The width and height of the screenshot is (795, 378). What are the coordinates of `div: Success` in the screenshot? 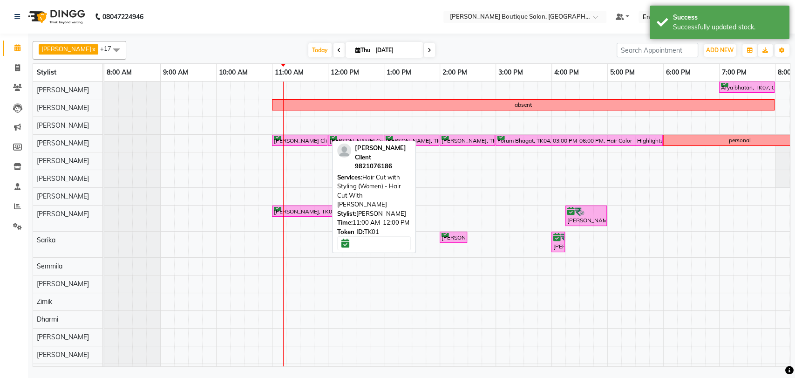 It's located at (728, 17).